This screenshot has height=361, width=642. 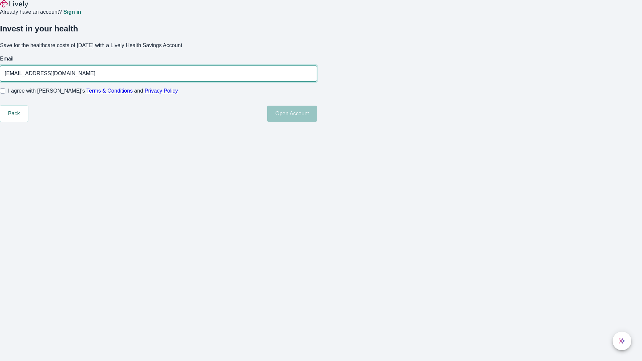 I want to click on a: Terms & Conditions, so click(x=109, y=91).